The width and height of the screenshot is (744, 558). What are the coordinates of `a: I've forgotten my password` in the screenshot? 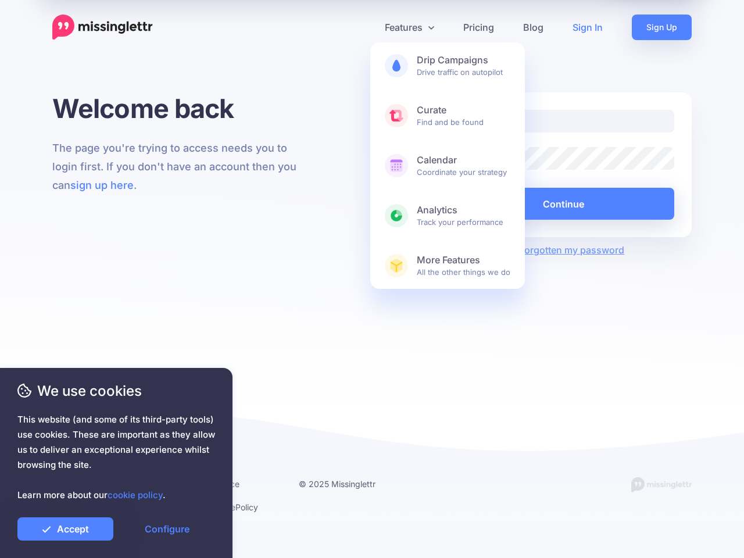 It's located at (563, 250).